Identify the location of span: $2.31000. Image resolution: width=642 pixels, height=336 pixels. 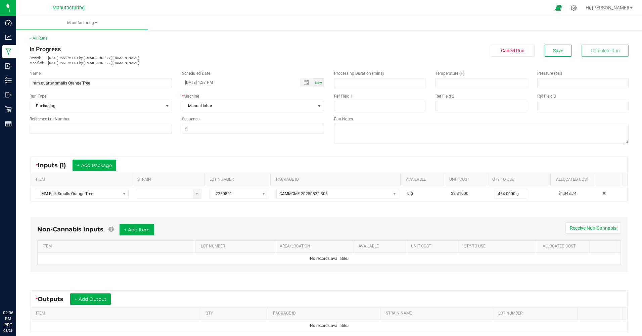
(460, 194).